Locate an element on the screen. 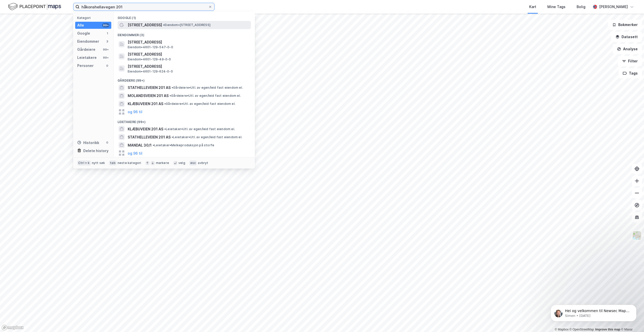 Image resolution: width=644 pixels, height=332 pixels. div: Eiendommer (3) is located at coordinates (184, 34).